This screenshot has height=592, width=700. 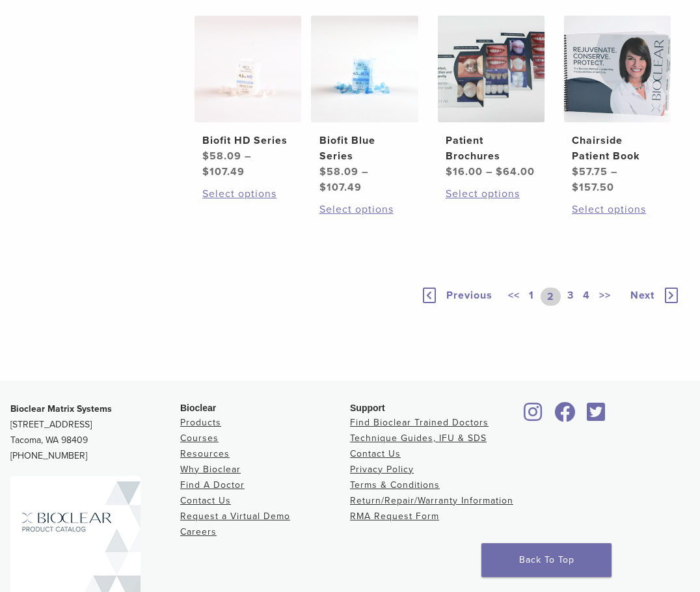 What do you see at coordinates (491, 98) in the screenshot?
I see `a: Patient BrochuresPatient Brochures` at bounding box center [491, 98].